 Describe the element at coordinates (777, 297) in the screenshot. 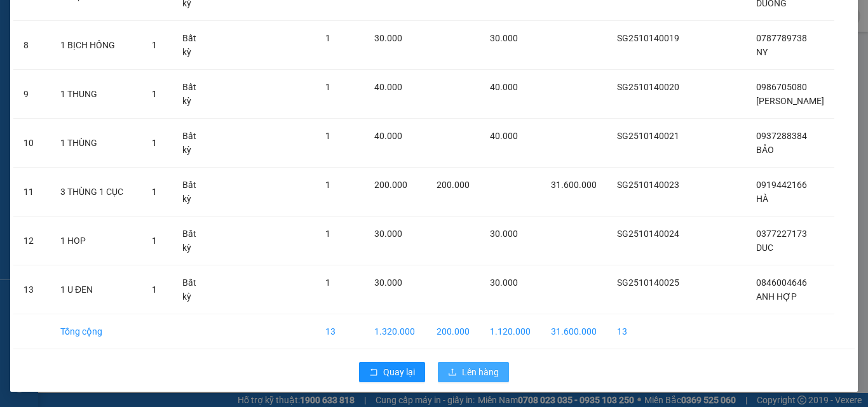

I see `span: ANH HỢP` at that location.